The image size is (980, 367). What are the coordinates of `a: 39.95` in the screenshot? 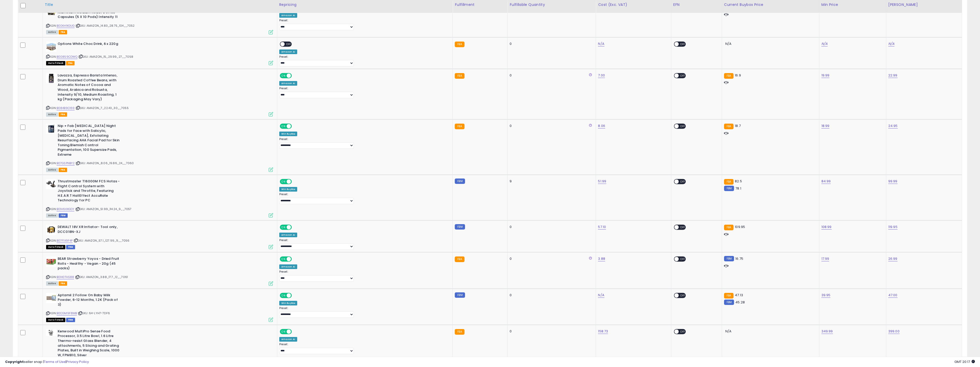 It's located at (826, 295).